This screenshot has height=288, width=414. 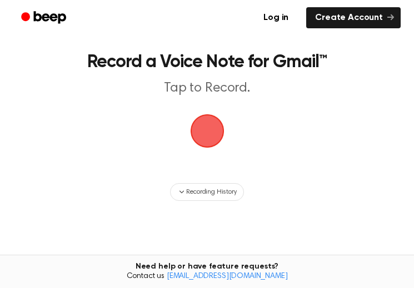 I want to click on button: Recording History, so click(x=207, y=192).